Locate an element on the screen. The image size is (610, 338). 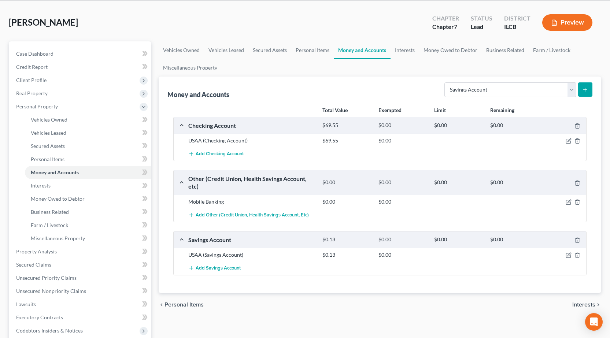
i: chevron_left is located at coordinates (162, 305).